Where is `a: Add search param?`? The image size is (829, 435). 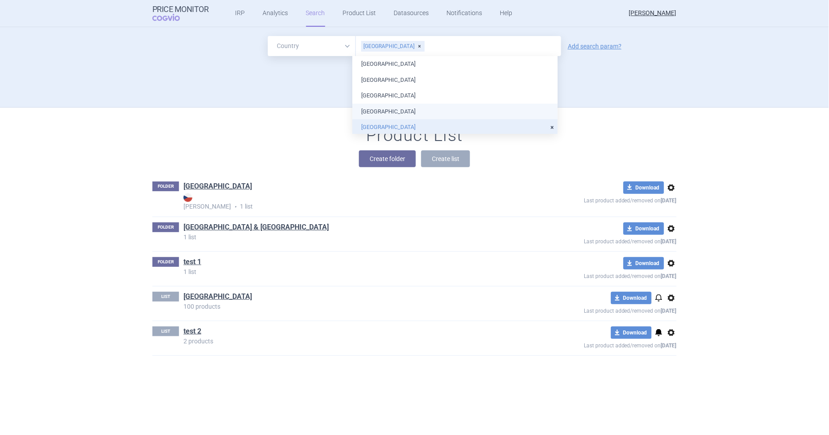
a: Add search param? is located at coordinates (595, 46).